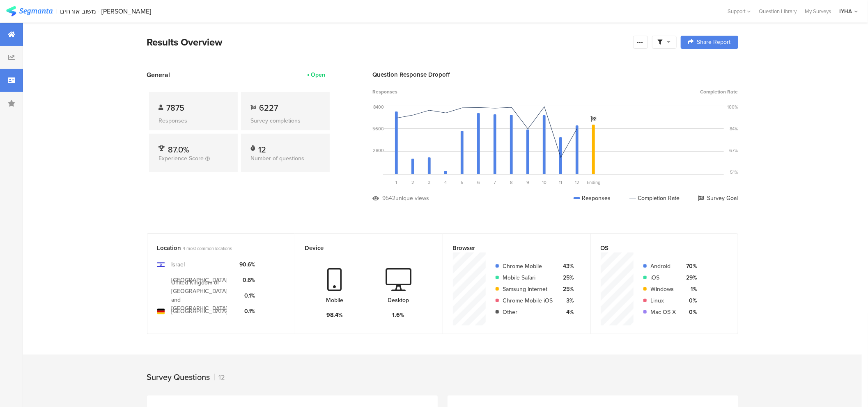 The width and height of the screenshot is (868, 407). I want to click on span: 1, so click(396, 182).